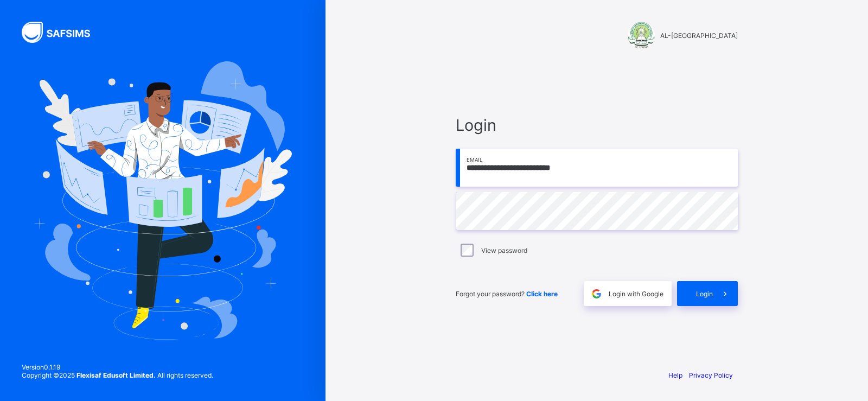 Image resolution: width=868 pixels, height=401 pixels. What do you see at coordinates (542, 294) in the screenshot?
I see `a: Click here` at bounding box center [542, 294].